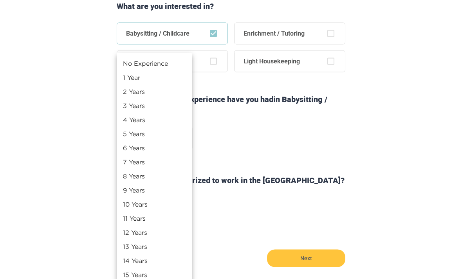 This screenshot has height=279, width=462. What do you see at coordinates (154, 232) in the screenshot?
I see `li: 12 Years` at bounding box center [154, 232].